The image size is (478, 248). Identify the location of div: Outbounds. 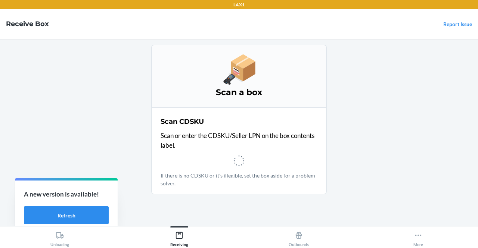
(299, 238).